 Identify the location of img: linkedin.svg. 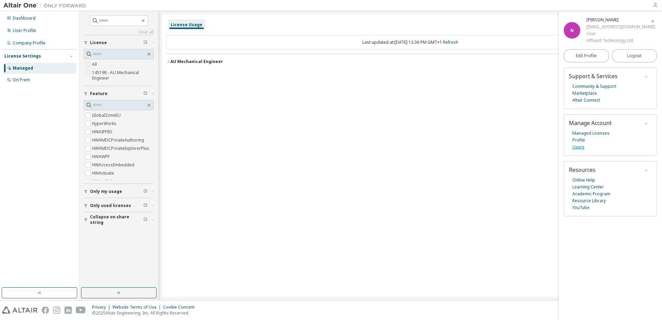
(68, 310).